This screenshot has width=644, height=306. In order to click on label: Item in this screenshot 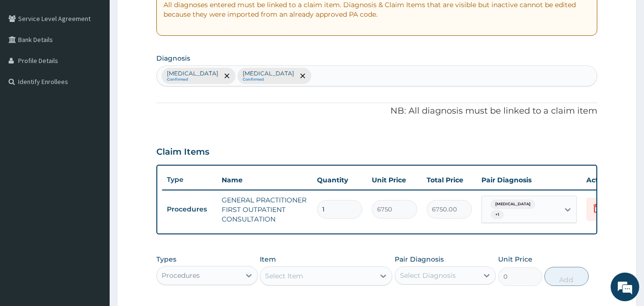, I will do `click(268, 259)`.